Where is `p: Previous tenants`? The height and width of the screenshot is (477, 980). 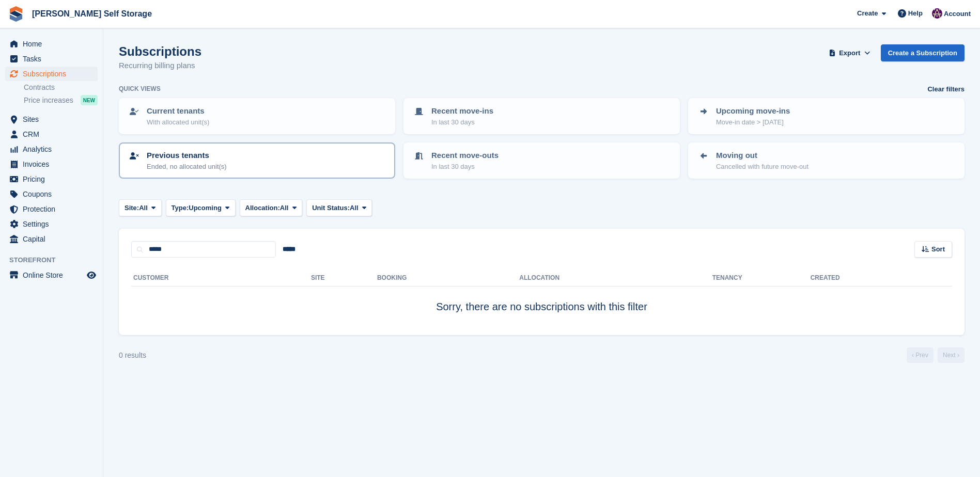 p: Previous tenants is located at coordinates (186, 156).